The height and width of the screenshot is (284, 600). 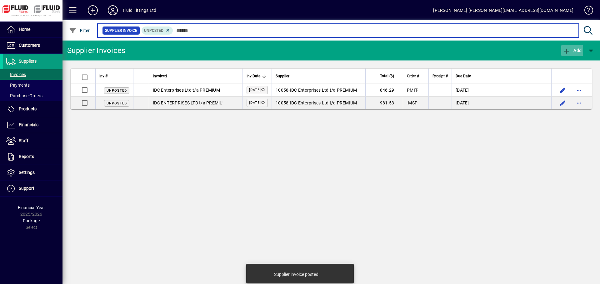 I want to click on div: Supplier invoice posted., so click(x=297, y=275).